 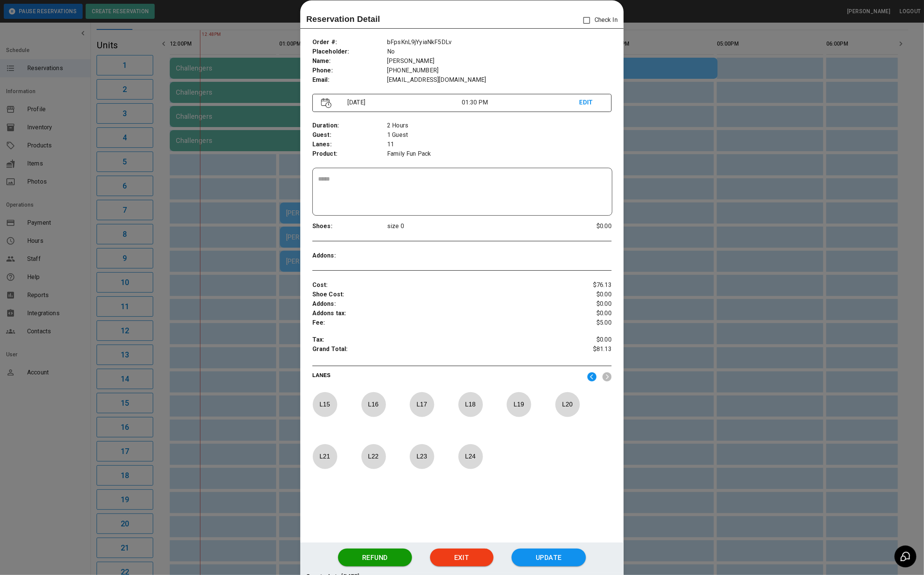 I want to click on button: Exit, so click(x=462, y=557).